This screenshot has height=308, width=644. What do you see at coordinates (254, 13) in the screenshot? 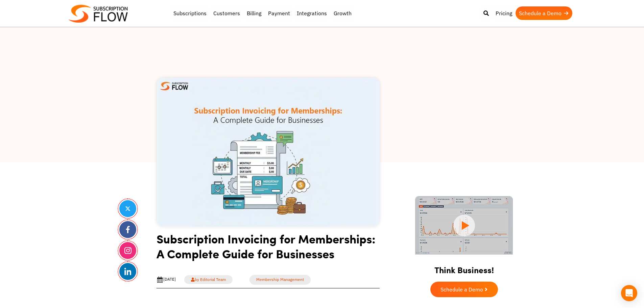
I see `a: Billing` at bounding box center [254, 13].